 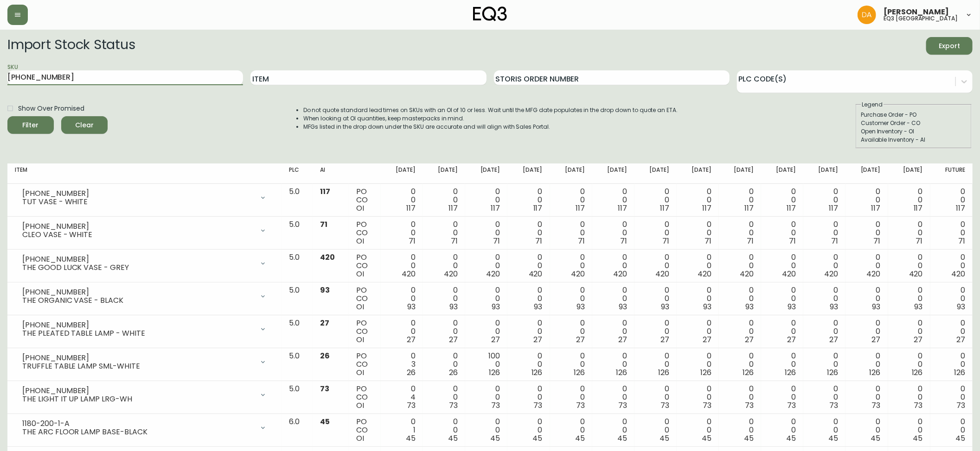 What do you see at coordinates (144, 174) in the screenshot?
I see `th: Item` at bounding box center [144, 174].